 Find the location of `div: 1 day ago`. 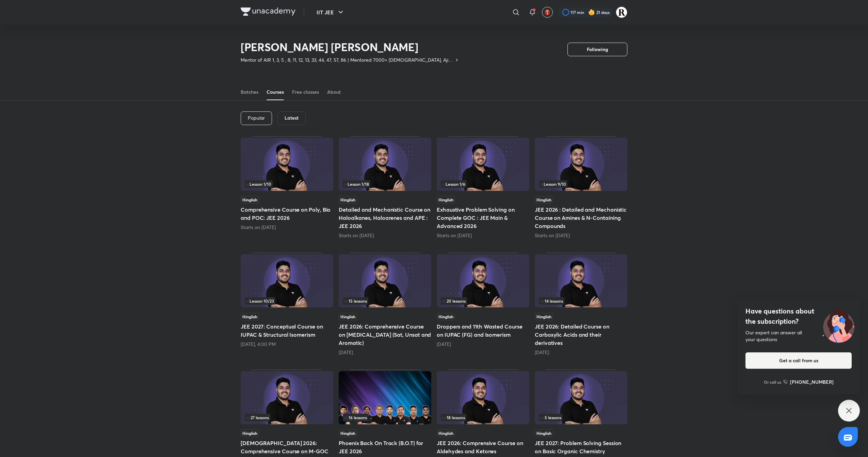

div: 1 day ago is located at coordinates (385, 352).